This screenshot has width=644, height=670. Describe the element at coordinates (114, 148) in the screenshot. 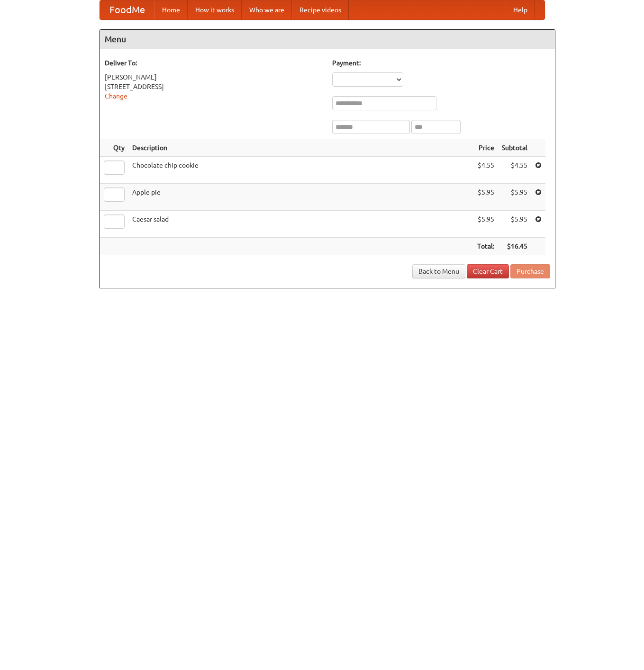

I see `th: Qty` at that location.